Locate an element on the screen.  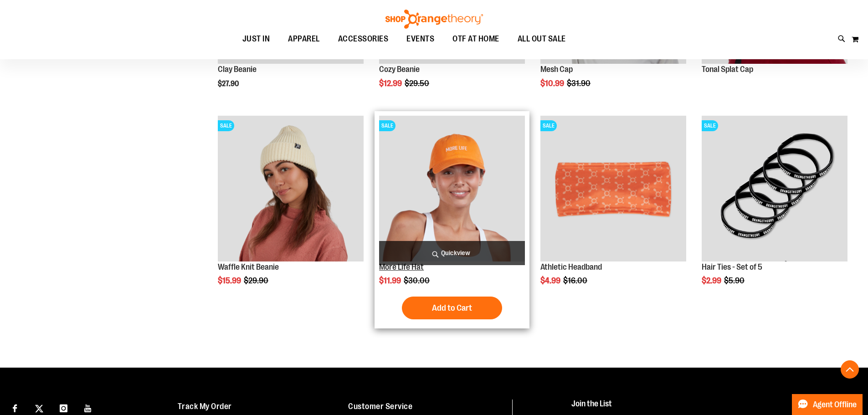
img: Twitter is located at coordinates (39, 408).